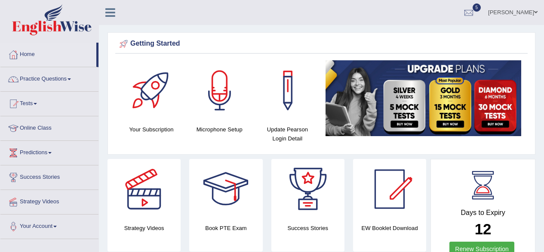  Describe the element at coordinates (483, 229) in the screenshot. I see `b: 12` at that location.